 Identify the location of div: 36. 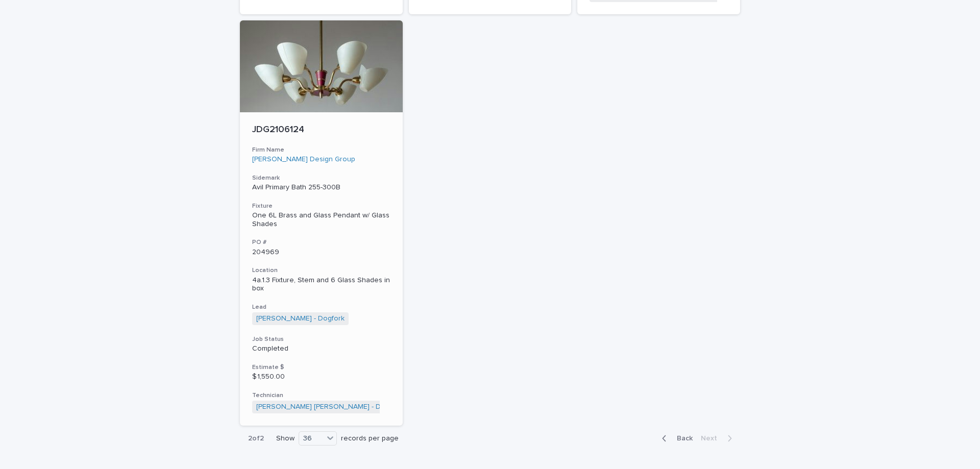
(312, 438).